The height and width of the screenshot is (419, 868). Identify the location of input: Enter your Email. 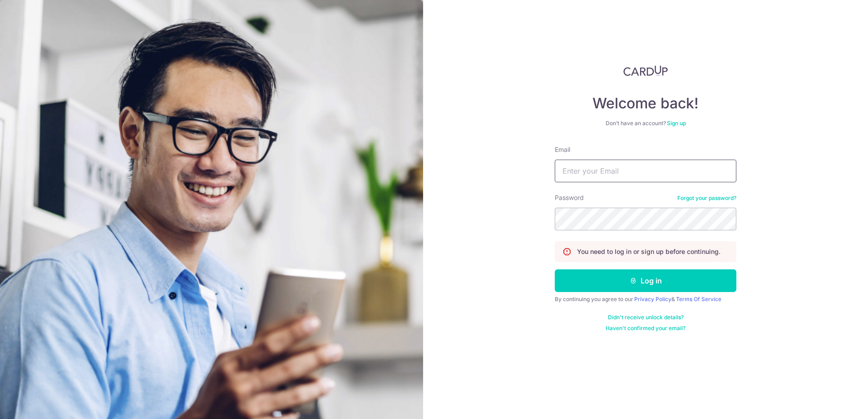
(645, 171).